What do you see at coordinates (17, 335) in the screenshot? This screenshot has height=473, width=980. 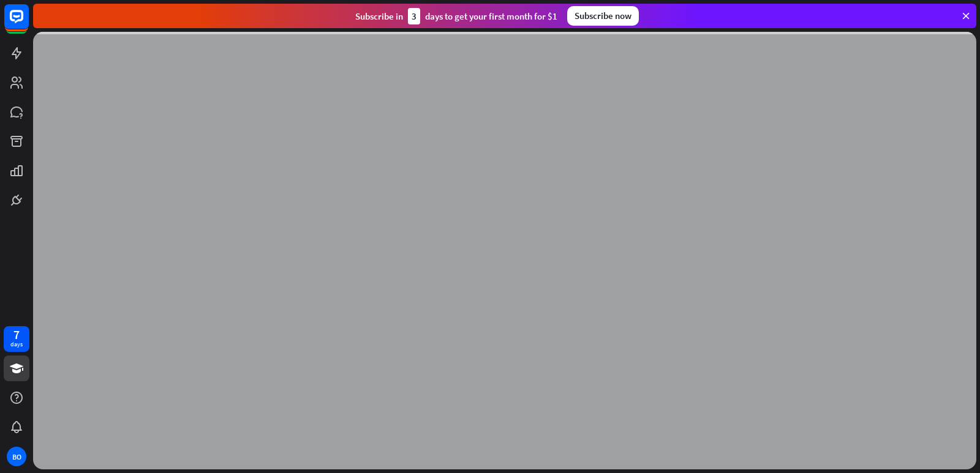 I see `div: 7` at bounding box center [17, 335].